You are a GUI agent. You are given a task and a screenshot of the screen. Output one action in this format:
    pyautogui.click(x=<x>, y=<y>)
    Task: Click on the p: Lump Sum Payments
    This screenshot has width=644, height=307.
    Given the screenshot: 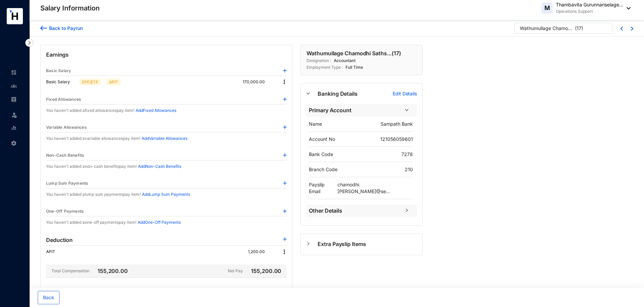 What is the action you would take?
    pyautogui.click(x=67, y=183)
    